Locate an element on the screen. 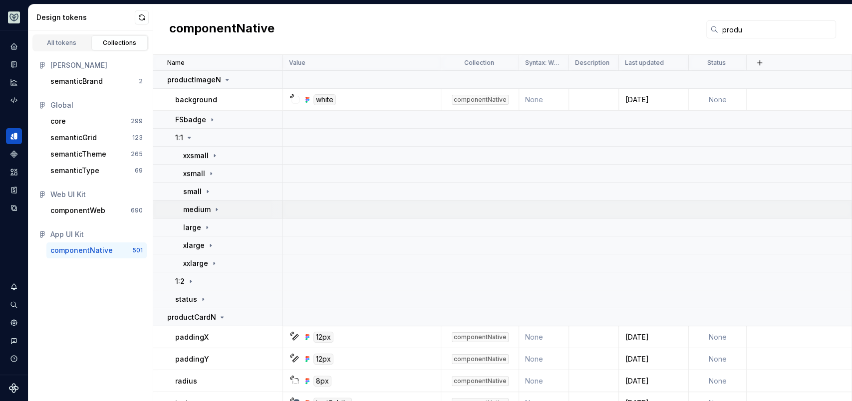 This screenshot has height=401, width=852. p: FSbadge is located at coordinates (191, 120).